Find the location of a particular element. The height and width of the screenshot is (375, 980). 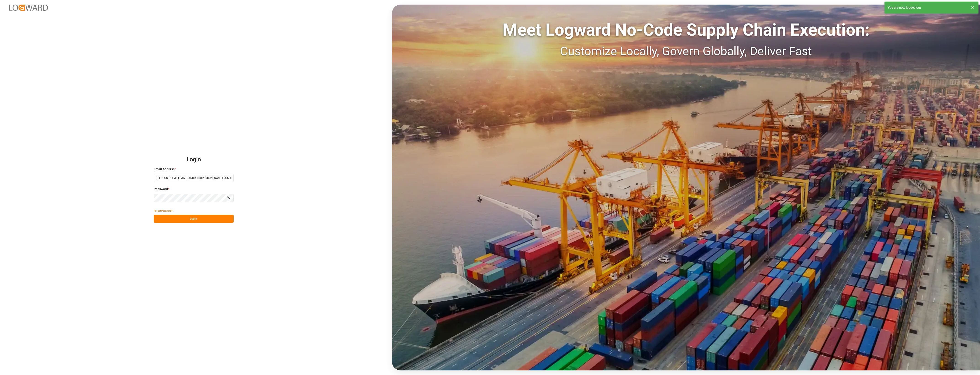

button: Forgot Password? is located at coordinates (163, 211).